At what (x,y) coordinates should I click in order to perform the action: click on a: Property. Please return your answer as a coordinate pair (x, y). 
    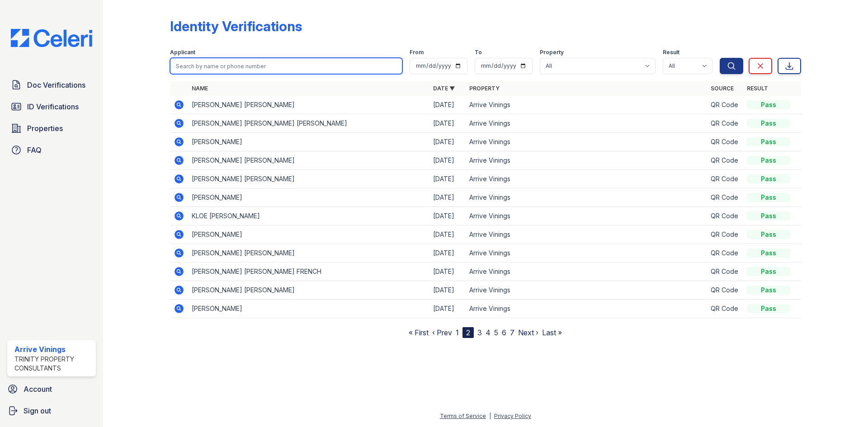
    Looking at the image, I should click on (484, 88).